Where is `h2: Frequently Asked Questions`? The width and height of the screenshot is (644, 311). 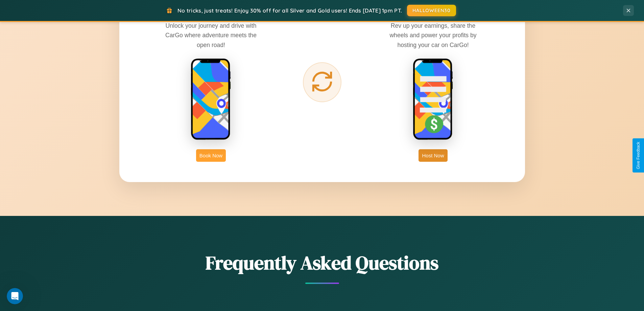
h2: Frequently Asked Questions is located at coordinates (322, 262).